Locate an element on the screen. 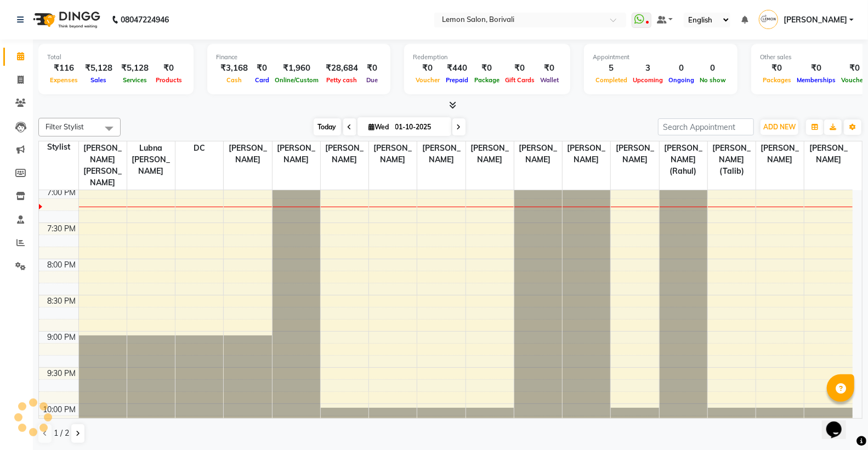 The width and height of the screenshot is (868, 450). span: Filter Stylist is located at coordinates (65, 126).